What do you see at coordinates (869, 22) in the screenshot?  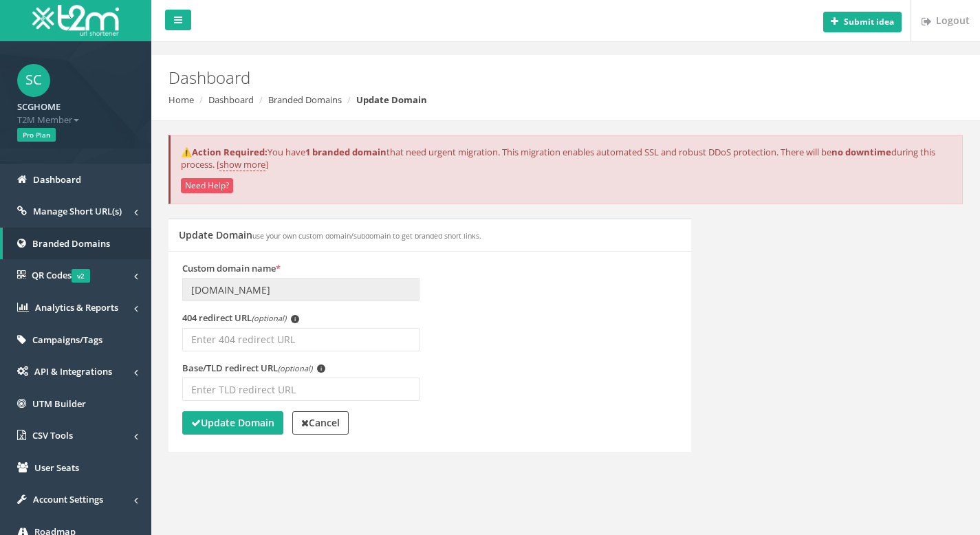 I see `b: Submit idea` at bounding box center [869, 22].